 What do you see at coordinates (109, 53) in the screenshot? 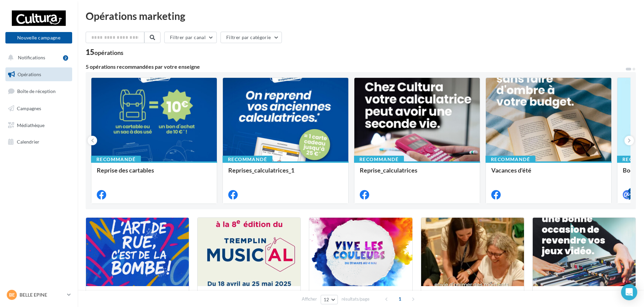
I see `div: opérations` at bounding box center [109, 53].